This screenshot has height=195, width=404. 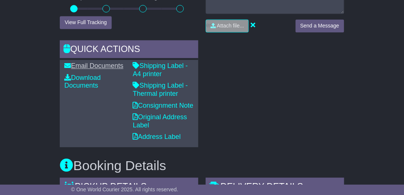 What do you see at coordinates (157, 137) in the screenshot?
I see `a: Address Label` at bounding box center [157, 137].